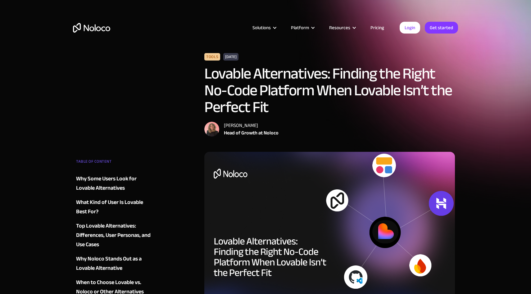 This screenshot has height=294, width=531. I want to click on div: Top Lovable Alternatives: Differences, User Personas, and Use Cases‍, so click(114, 235).